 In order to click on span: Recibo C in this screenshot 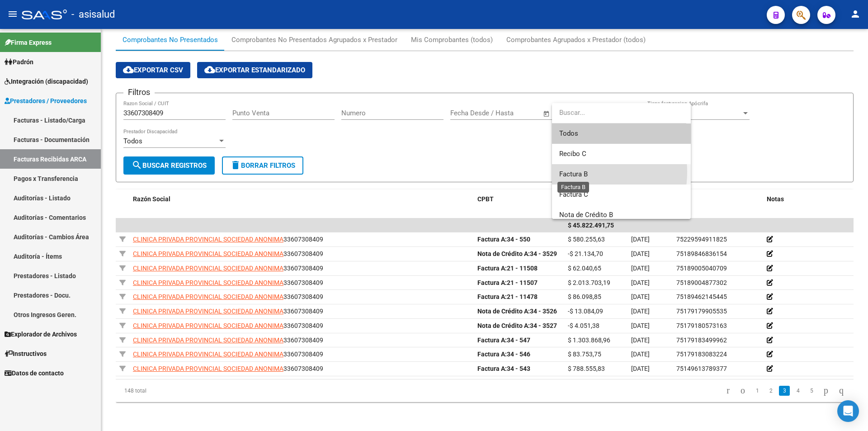, I will do `click(572, 154)`.